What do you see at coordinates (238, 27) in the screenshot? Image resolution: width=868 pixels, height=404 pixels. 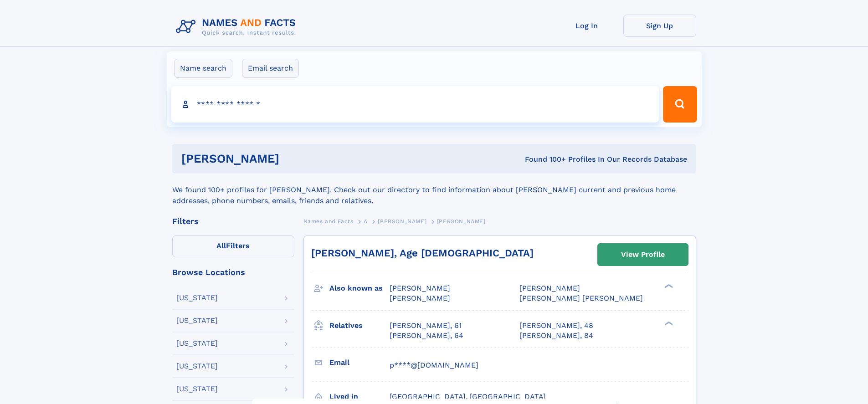 I see `img: Logo Names and Facts` at bounding box center [238, 27].